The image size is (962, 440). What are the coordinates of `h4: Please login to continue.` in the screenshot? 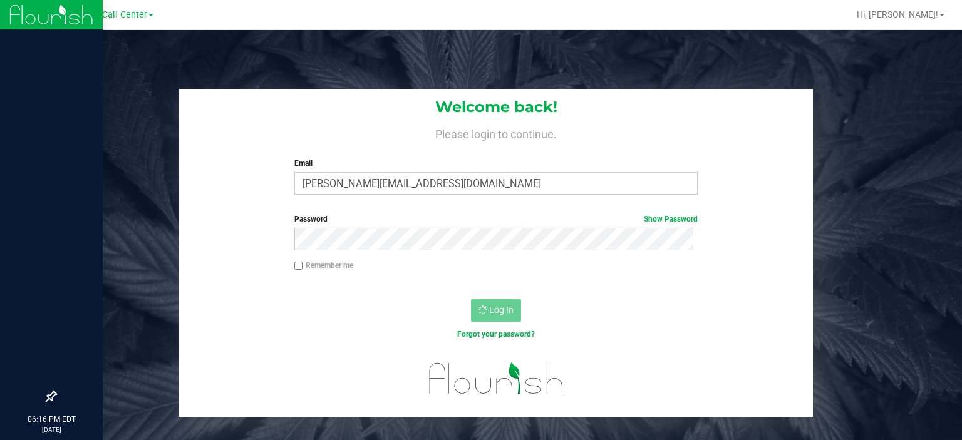 It's located at (496, 133).